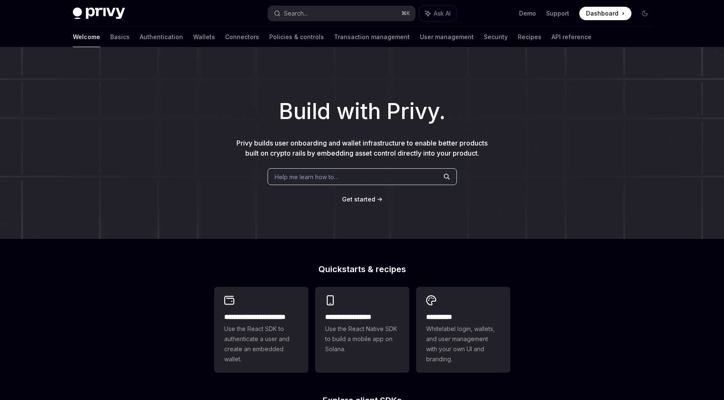  I want to click on span: Use the React SDK to authenticate a user and create an embedded wallet., so click(261, 344).